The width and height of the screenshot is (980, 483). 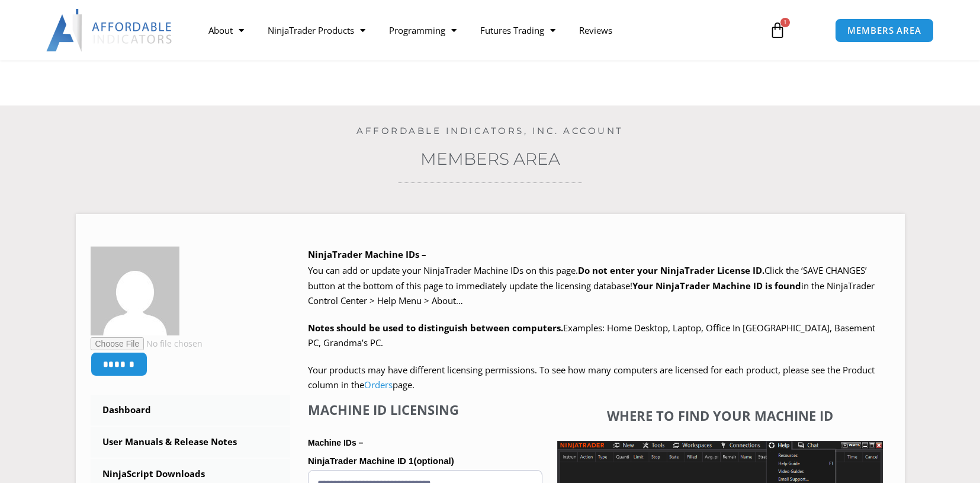 What do you see at coordinates (423, 30) in the screenshot?
I see `a: Programming` at bounding box center [423, 30].